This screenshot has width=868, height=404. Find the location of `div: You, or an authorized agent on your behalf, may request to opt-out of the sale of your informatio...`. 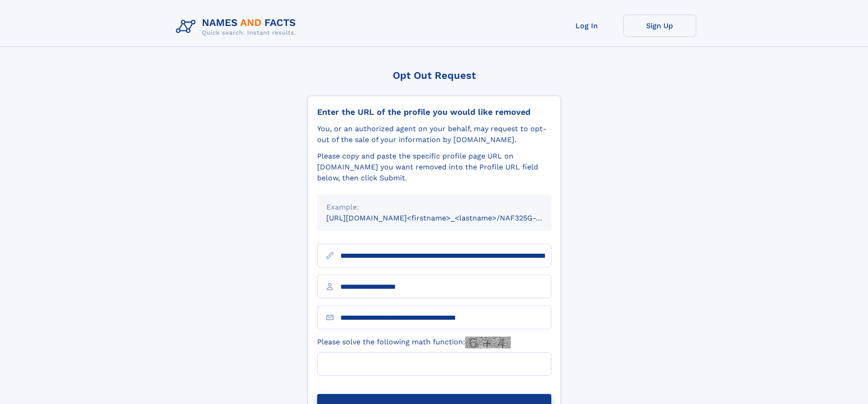

div: You, or an authorized agent on your behalf, may request to opt-out of the sale of your informatio... is located at coordinates (434, 135).